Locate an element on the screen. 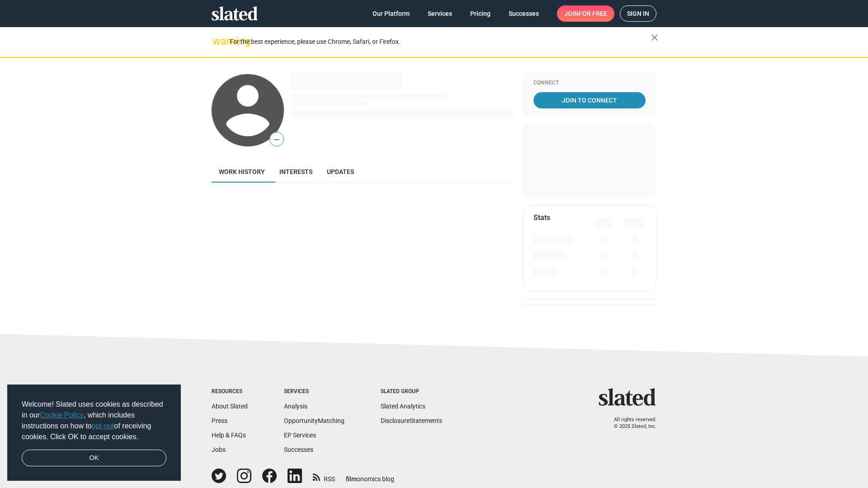  a: Analysis is located at coordinates (295, 406).